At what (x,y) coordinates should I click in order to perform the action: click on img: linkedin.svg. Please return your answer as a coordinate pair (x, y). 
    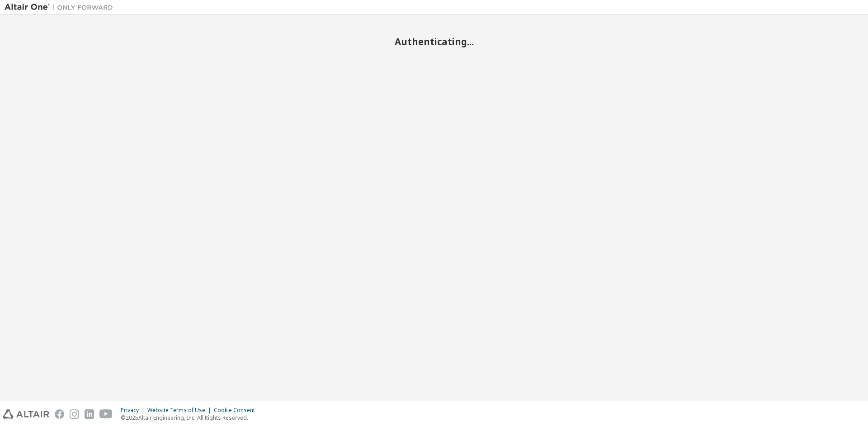
    Looking at the image, I should click on (89, 414).